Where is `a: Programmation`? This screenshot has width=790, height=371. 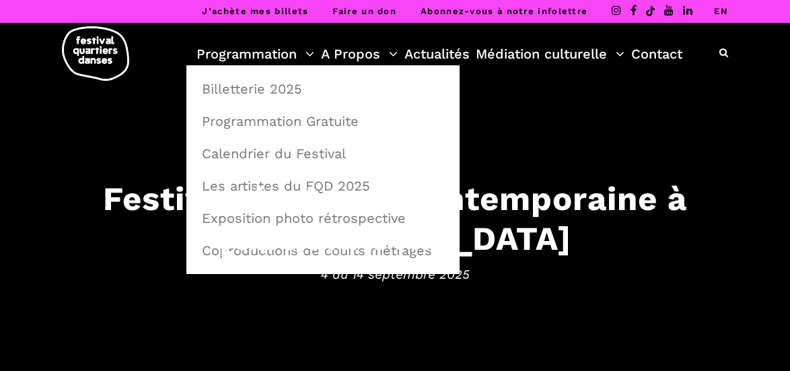
a: Programmation is located at coordinates (255, 54).